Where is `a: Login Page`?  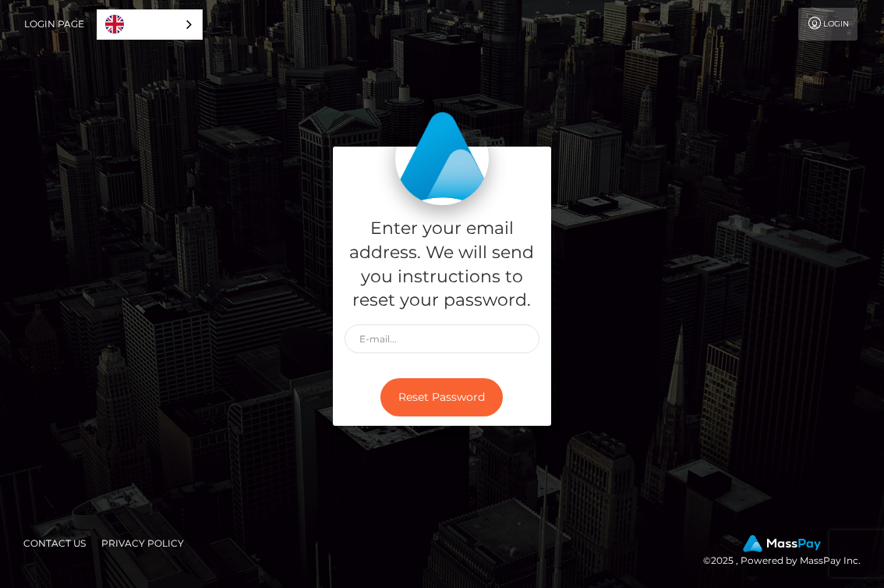
a: Login Page is located at coordinates (53, 24).